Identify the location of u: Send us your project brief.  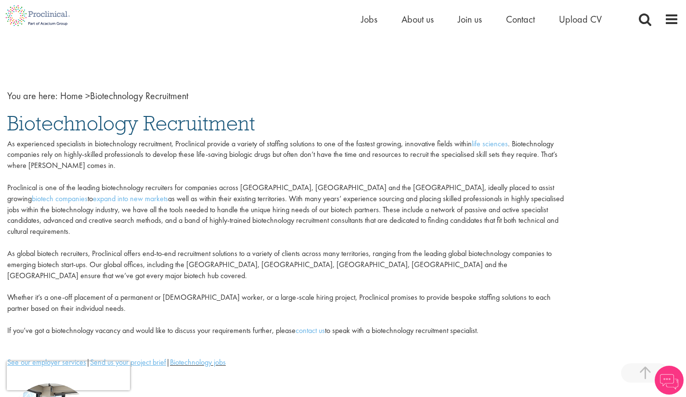
(128, 362).